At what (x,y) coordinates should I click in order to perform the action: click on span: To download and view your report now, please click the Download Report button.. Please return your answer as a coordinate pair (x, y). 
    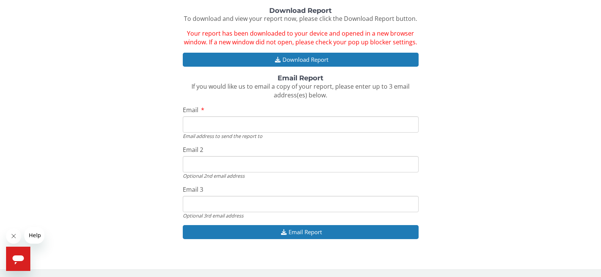
    Looking at the image, I should click on (300, 19).